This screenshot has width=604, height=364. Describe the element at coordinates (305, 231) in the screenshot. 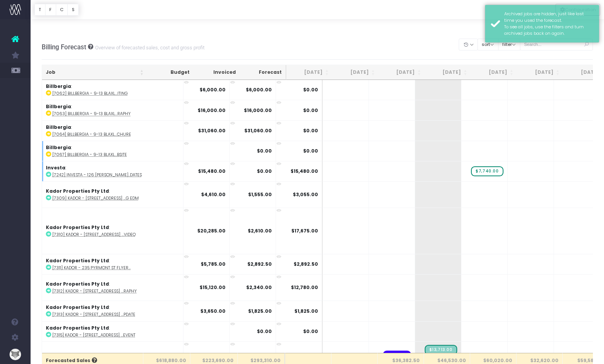

I see `span: $17,675.00` at that location.